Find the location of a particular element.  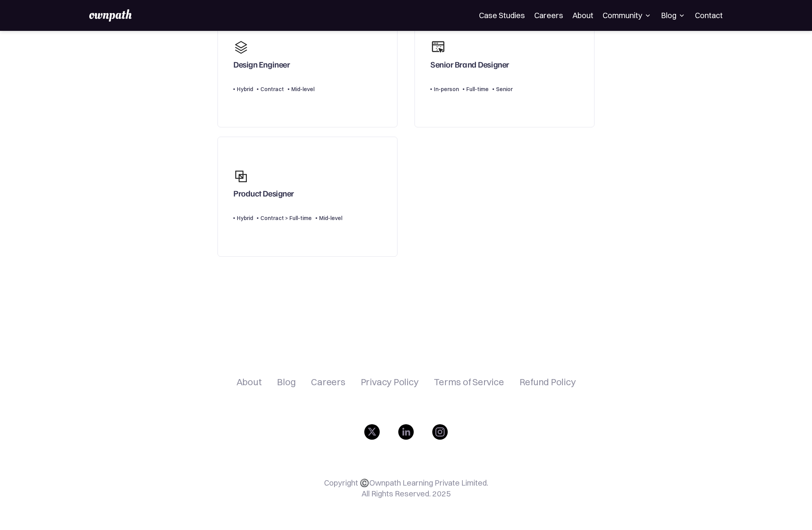

div: Community is located at coordinates (627, 15).